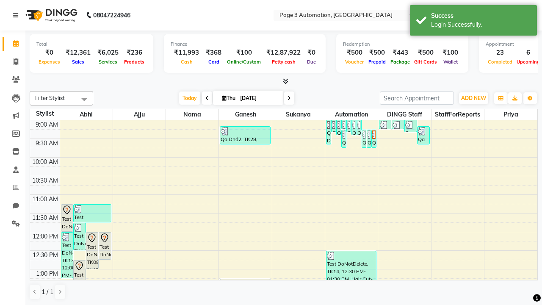 This screenshot has width=542, height=305. What do you see at coordinates (245, 135) in the screenshot?
I see `div: Qa Dnd2, TK28, 09:10 AM-09:40 AM, Hair cut Below 12 years (Boy)` at bounding box center [245, 135].